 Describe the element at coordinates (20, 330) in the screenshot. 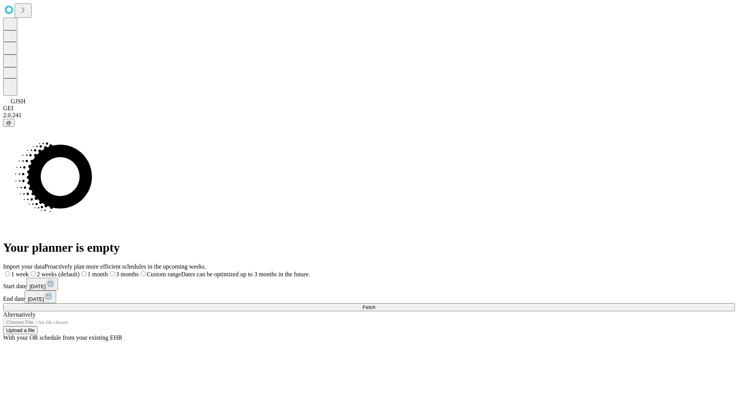

I see `button: Upload a file` at that location.